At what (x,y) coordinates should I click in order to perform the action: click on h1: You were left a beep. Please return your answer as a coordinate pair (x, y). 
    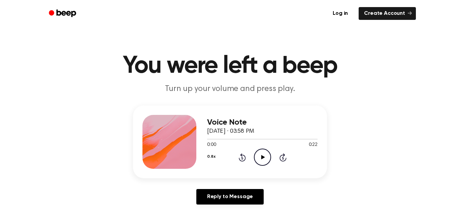
    Looking at the image, I should click on (230, 66).